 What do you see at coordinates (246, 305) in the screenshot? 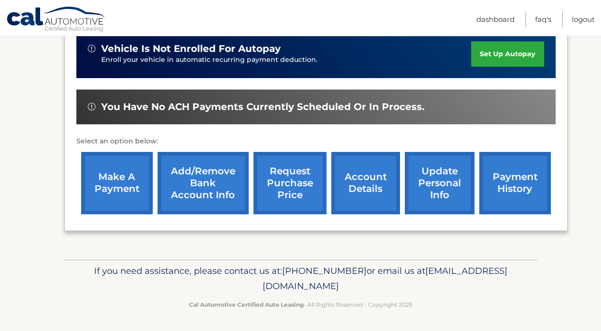
I see `strong: Cal Automotive Certified Auto Leasing` at bounding box center [246, 305].